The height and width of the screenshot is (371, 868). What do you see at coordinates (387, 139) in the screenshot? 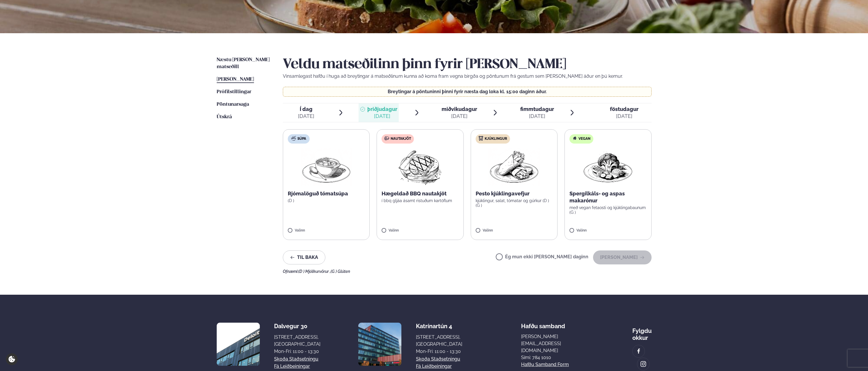
I see `img: beef.svg` at bounding box center [387, 139].